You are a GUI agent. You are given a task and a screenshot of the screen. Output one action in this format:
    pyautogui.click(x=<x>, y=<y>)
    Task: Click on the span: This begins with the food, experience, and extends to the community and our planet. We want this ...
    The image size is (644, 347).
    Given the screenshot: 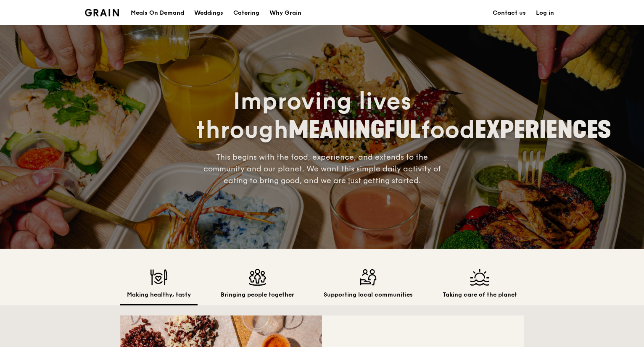 What is the action you would take?
    pyautogui.click(x=322, y=169)
    